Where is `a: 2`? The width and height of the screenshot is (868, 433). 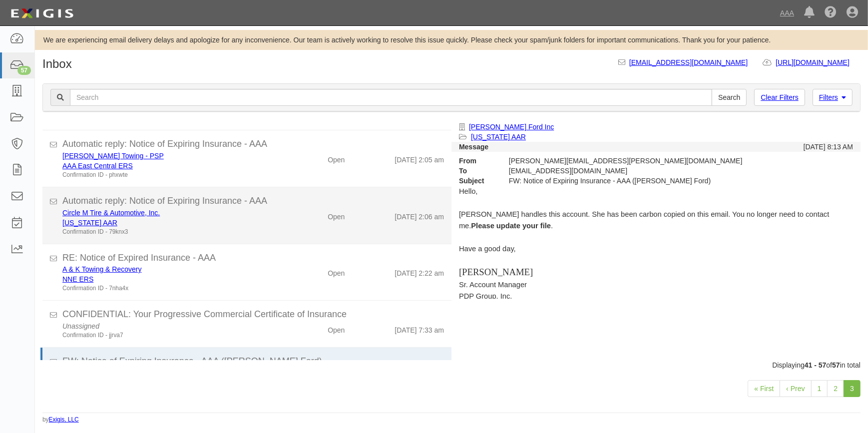 a: 2 is located at coordinates (835, 389).